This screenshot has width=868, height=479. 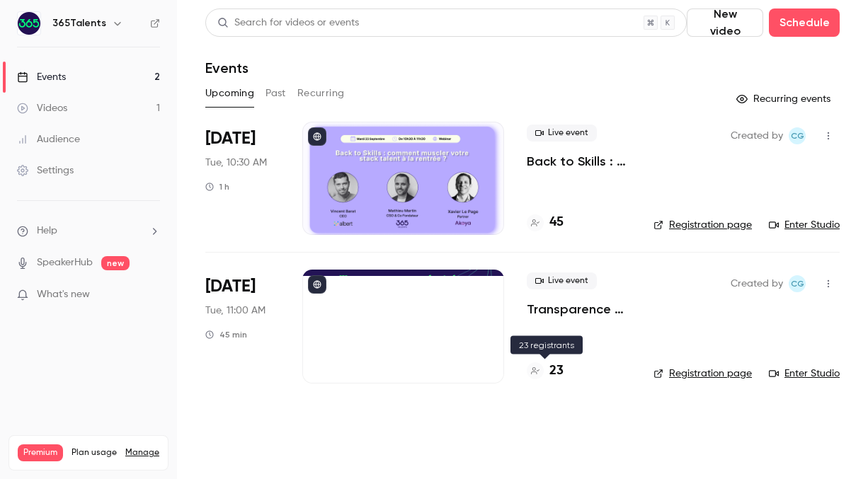 What do you see at coordinates (218, 187) in the screenshot?
I see `div: 1 h` at bounding box center [218, 187].